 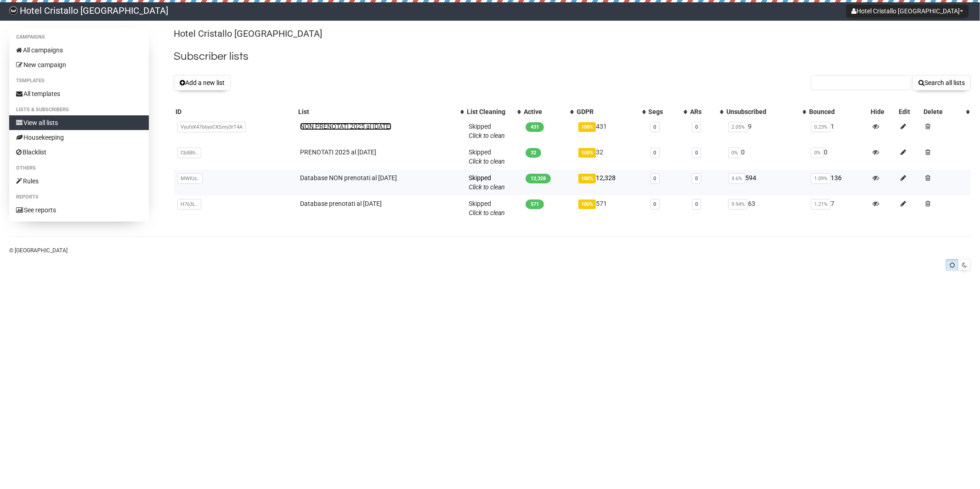 What do you see at coordinates (766, 131) in the screenshot?
I see `td: 9` at bounding box center [766, 131].